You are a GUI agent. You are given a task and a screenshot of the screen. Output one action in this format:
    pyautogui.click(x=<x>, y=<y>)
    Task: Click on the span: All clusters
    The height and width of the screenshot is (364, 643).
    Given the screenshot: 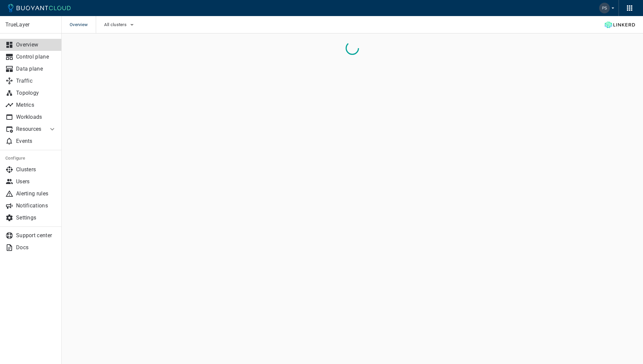 What is the action you would take?
    pyautogui.click(x=116, y=25)
    